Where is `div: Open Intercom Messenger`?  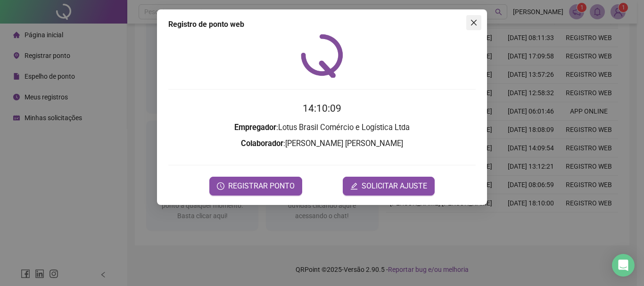
div: Open Intercom Messenger is located at coordinates (624, 265).